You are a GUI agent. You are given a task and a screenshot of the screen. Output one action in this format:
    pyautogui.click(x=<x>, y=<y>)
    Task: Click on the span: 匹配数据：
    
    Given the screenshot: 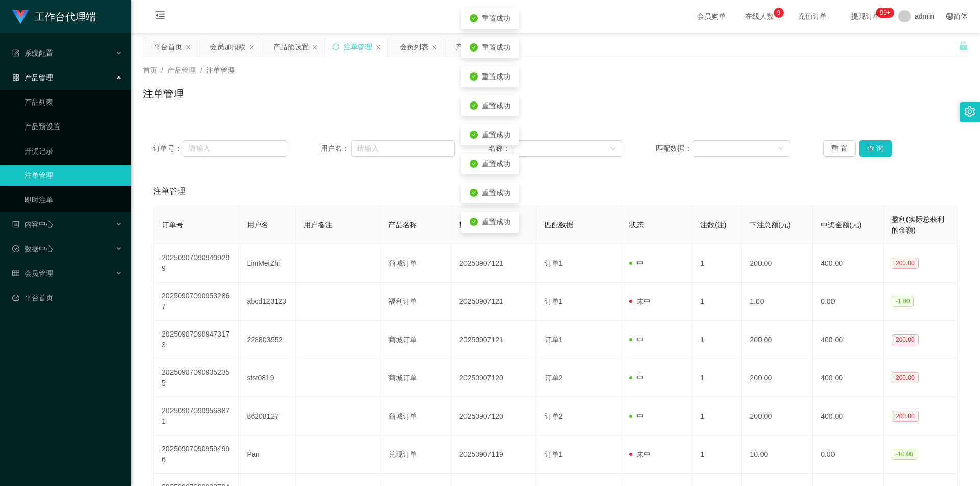 What is the action you would take?
    pyautogui.click(x=674, y=148)
    